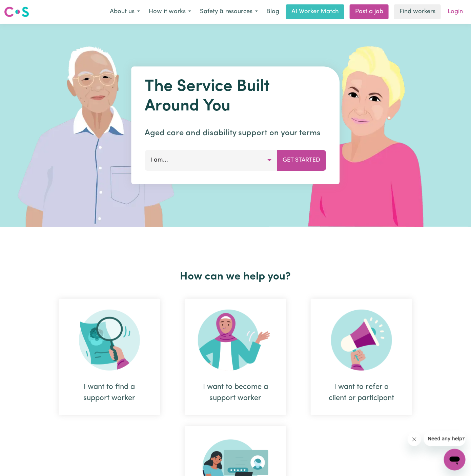 This screenshot has width=471, height=476. Describe the element at coordinates (236, 96) in the screenshot. I see `h1: The Service Built Around You` at that location.